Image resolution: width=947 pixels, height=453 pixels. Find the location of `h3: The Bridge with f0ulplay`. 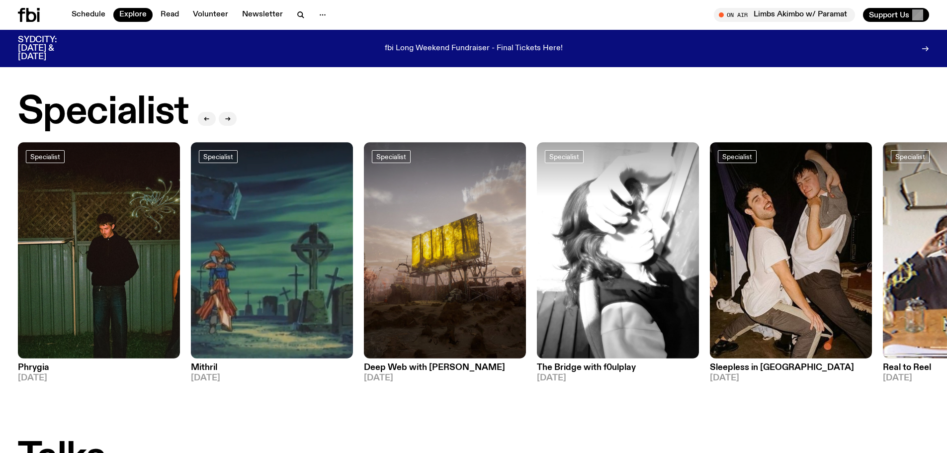

h3: The Bridge with f0ulplay is located at coordinates (618, 367).